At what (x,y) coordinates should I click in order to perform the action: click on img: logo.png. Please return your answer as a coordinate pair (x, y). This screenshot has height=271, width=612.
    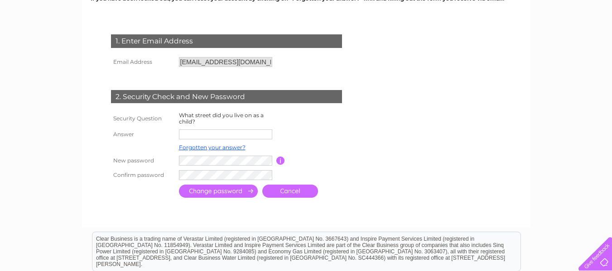
    Looking at the image, I should click on (44, 37).